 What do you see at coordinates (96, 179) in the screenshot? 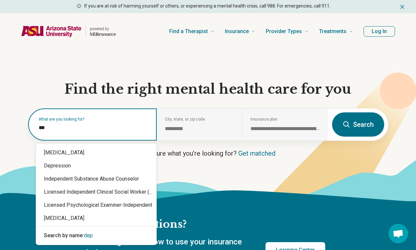
I see `div: Independent Substance Abuse Counselor` at bounding box center [96, 179].